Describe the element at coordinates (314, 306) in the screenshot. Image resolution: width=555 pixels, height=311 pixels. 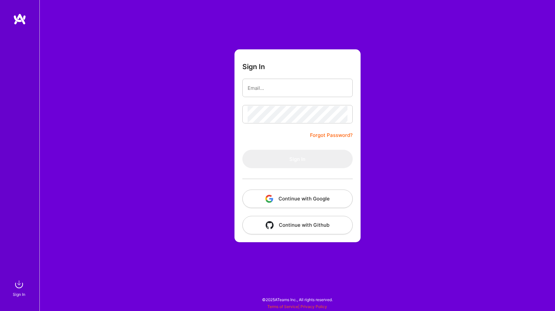
I see `a: Privacy Policy` at that location.